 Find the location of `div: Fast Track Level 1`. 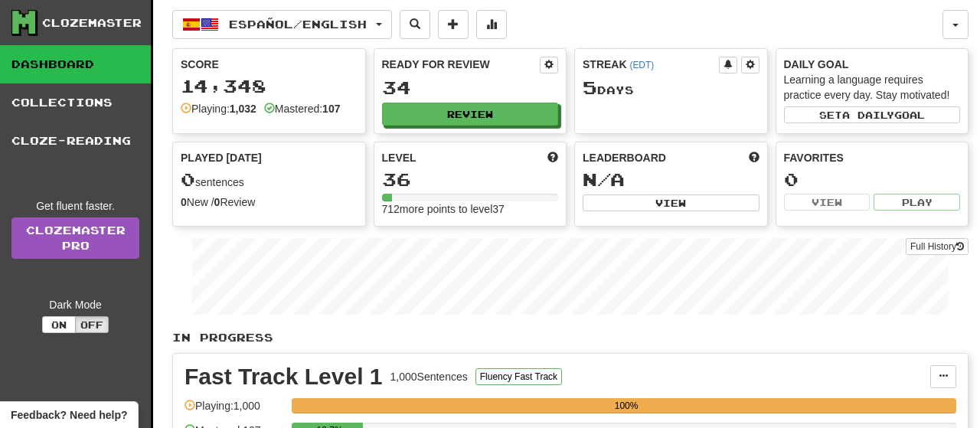

div: Fast Track Level 1 is located at coordinates (283, 376).